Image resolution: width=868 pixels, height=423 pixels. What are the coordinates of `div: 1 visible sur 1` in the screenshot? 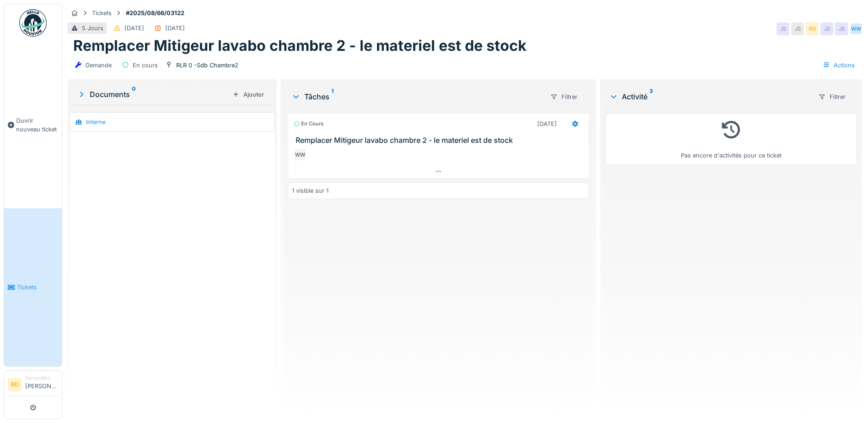 It's located at (310, 191).